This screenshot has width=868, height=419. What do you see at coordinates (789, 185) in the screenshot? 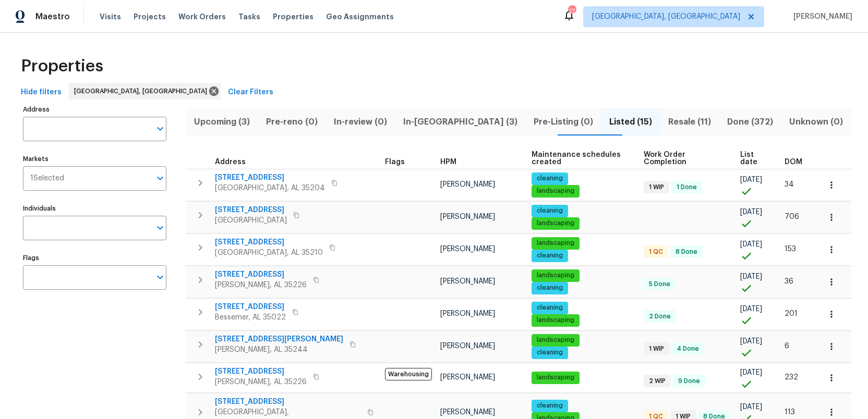
I see `span: 34` at bounding box center [789, 185].